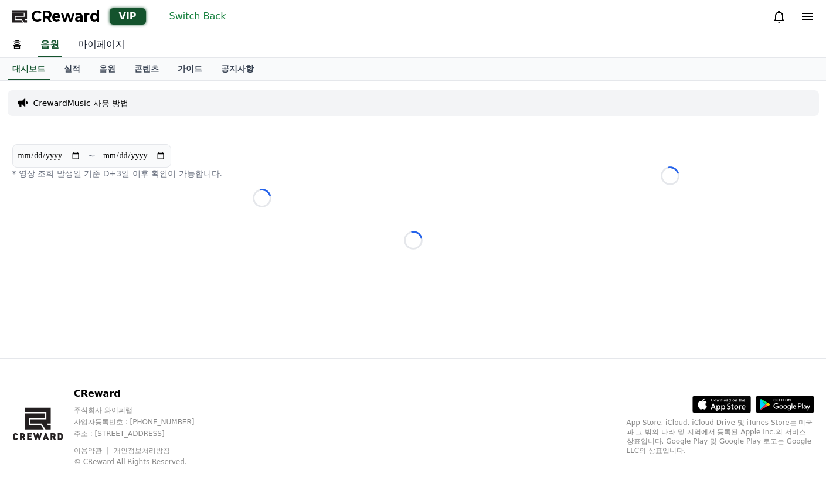 This screenshot has width=826, height=504. What do you see at coordinates (17, 45) in the screenshot?
I see `a: 홈` at bounding box center [17, 45].